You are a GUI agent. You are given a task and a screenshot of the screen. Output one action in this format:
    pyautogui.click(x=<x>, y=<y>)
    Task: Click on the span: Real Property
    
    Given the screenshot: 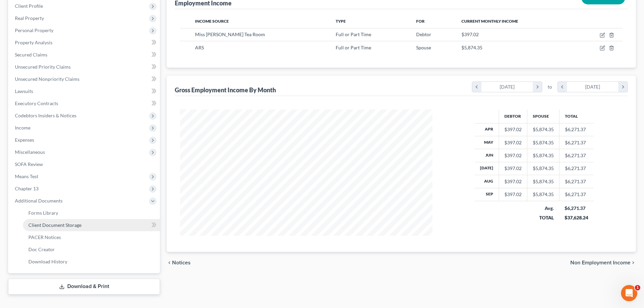 What is the action you would take?
    pyautogui.click(x=29, y=18)
    